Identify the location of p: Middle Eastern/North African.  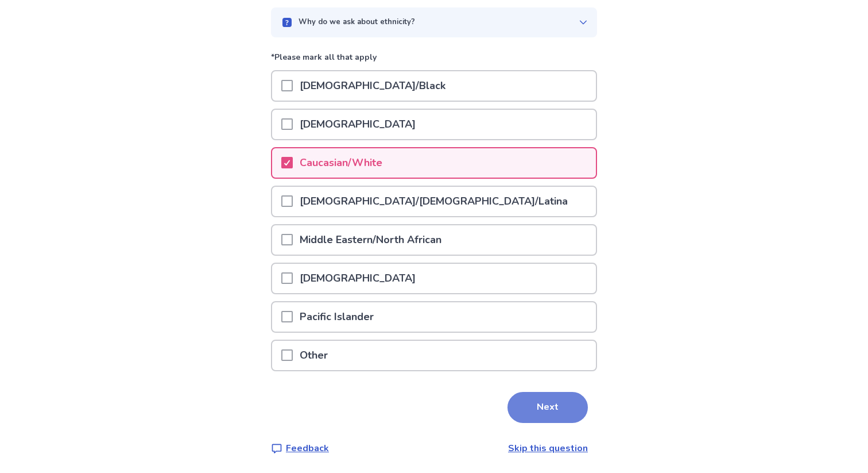
(370, 239).